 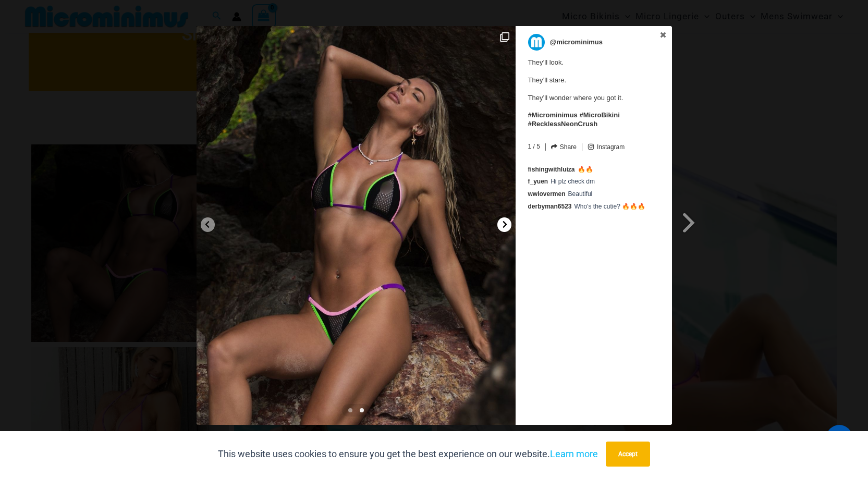 What do you see at coordinates (590, 91) in the screenshot?
I see `span: They’ll look. They’ll stare. They’ll wonder where you got it.` at bounding box center [590, 91].